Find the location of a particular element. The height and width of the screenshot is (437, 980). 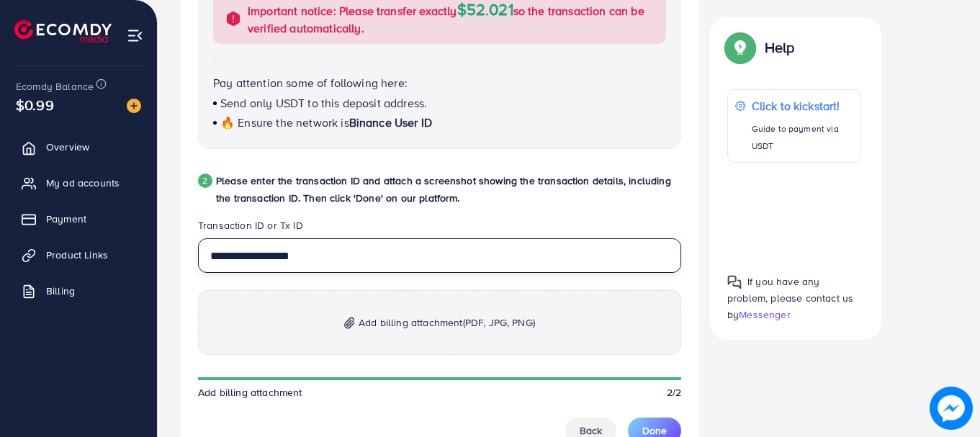

a: Overview is located at coordinates (79, 147).